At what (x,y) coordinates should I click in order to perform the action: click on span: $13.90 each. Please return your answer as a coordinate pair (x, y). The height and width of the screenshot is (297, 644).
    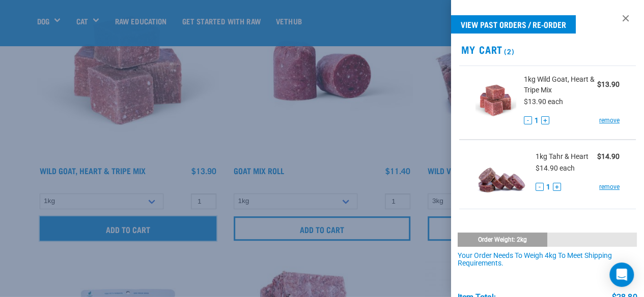
    Looking at the image, I should click on (543, 102).